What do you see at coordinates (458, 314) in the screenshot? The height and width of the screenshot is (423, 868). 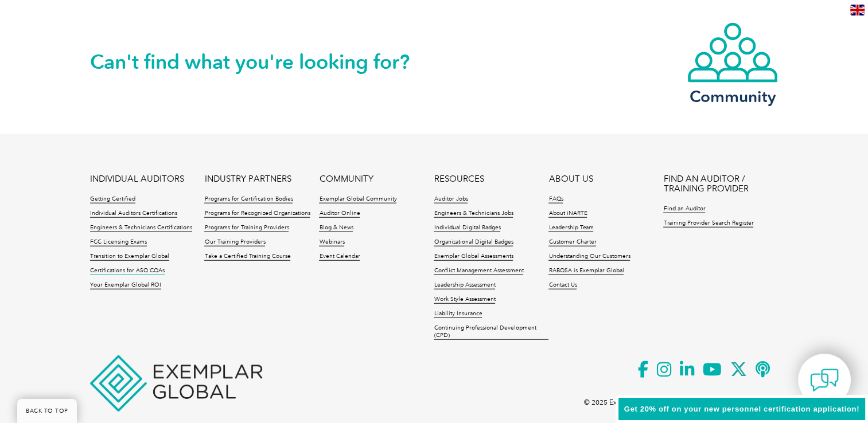 I see `a: Liability Insurance` at bounding box center [458, 314].